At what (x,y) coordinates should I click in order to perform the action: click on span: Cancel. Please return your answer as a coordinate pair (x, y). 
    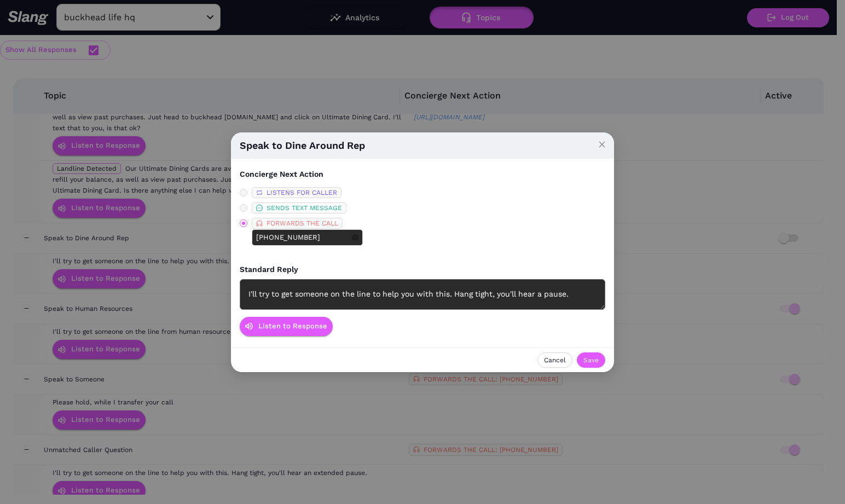
    Looking at the image, I should click on (556, 360).